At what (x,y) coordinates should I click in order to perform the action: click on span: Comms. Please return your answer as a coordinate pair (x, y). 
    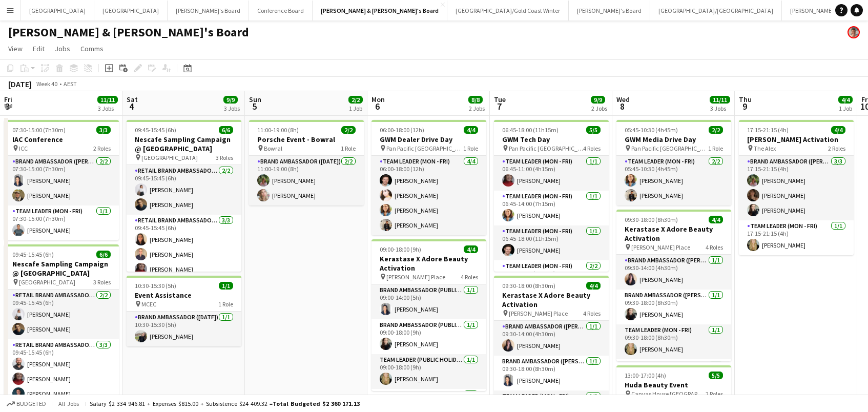
    Looking at the image, I should click on (92, 49).